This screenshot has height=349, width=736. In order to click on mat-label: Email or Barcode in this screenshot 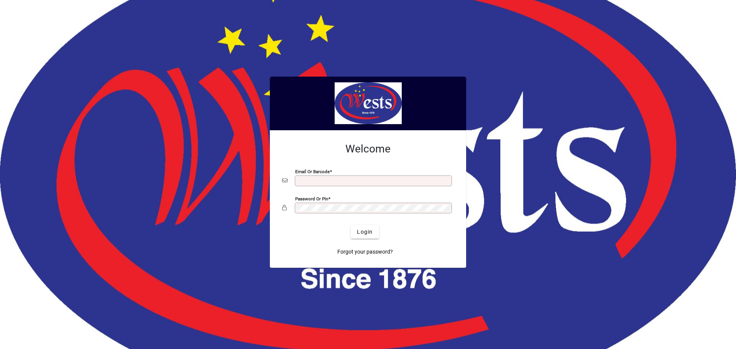, I will do `click(312, 172)`.